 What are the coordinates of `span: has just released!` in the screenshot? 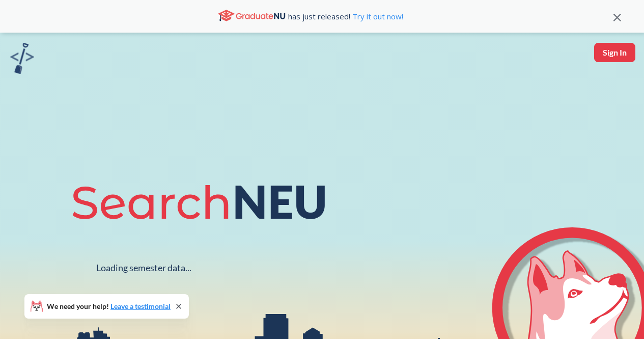 It's located at (345, 16).